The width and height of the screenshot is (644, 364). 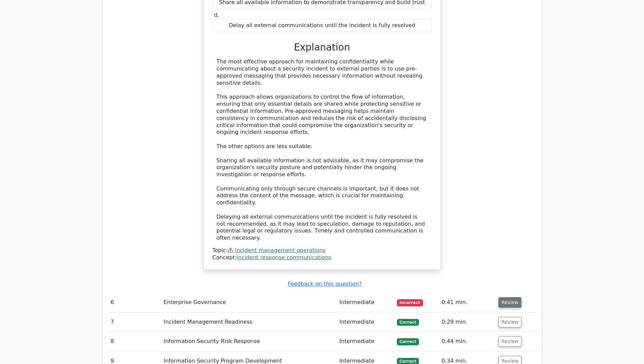 What do you see at coordinates (216, 15) in the screenshot?
I see `span: d.` at bounding box center [216, 15].